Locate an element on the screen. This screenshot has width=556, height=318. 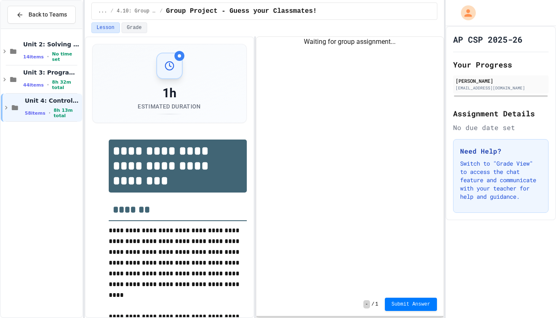
div: Estimated Duration is located at coordinates (169, 106).